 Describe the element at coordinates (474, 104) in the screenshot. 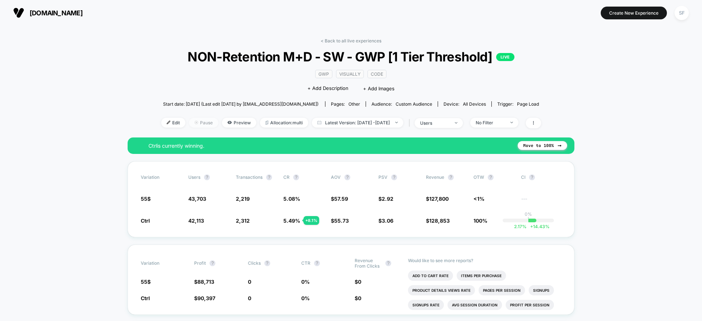

I see `span: all devices` at that location.